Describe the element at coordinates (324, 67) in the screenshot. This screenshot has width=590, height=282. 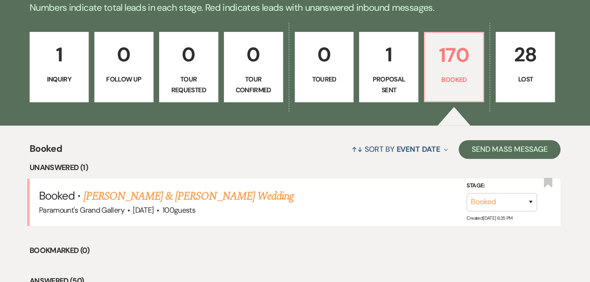
I see `a: 0Toured` at that location.